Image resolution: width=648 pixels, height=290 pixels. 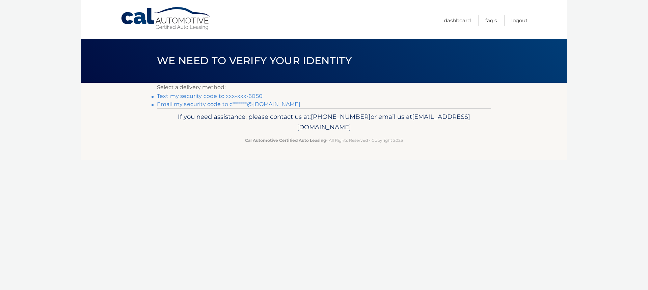 I want to click on a: Dashboard, so click(x=457, y=20).